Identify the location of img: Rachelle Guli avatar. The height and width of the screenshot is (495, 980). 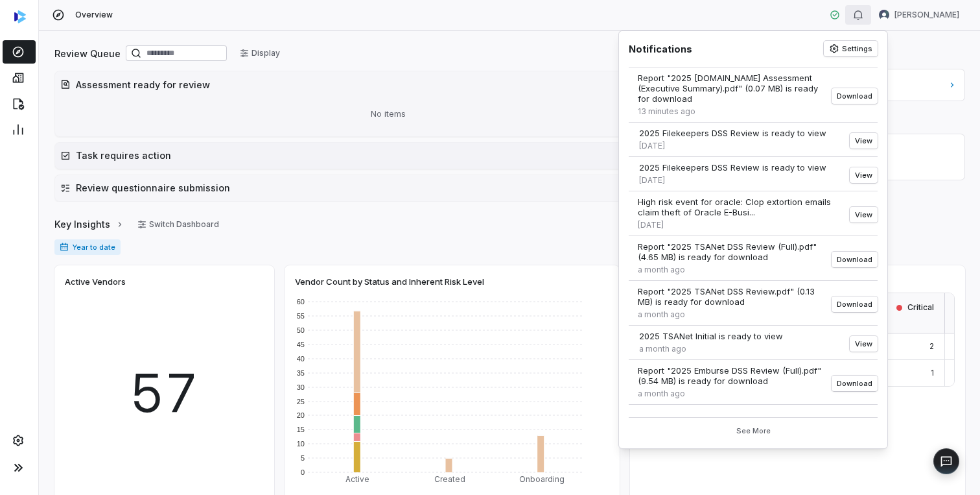
(884, 15).